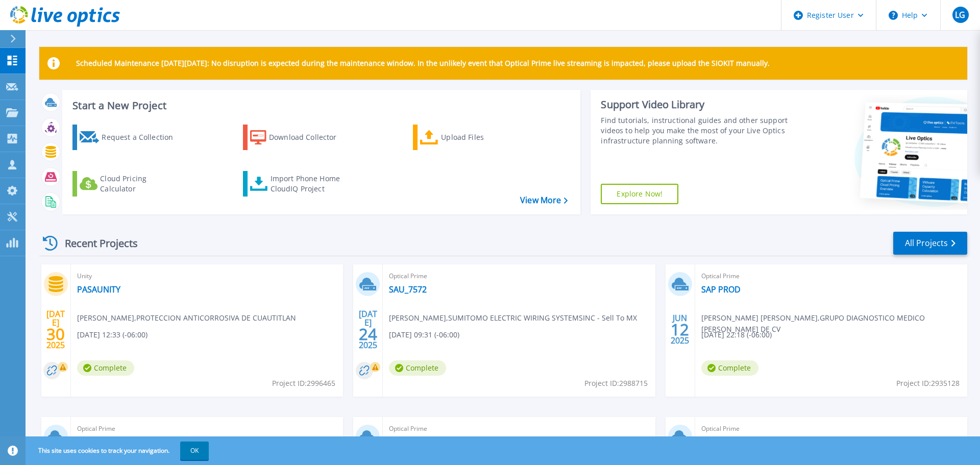 This screenshot has height=465, width=980. Describe the element at coordinates (482, 138) in the screenshot. I see `div: Upload Files` at that location.